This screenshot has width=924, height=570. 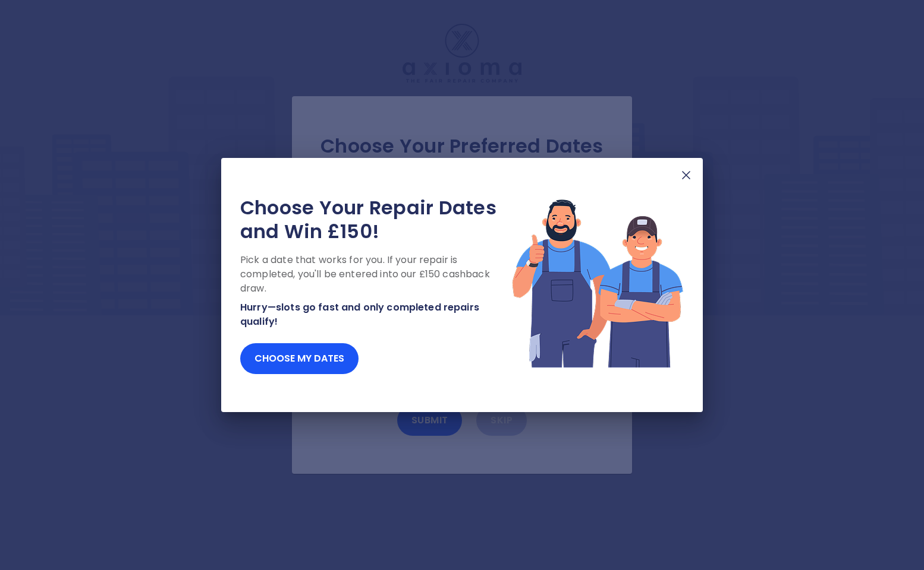 What do you see at coordinates (376, 220) in the screenshot?
I see `h2: Choose Your Repair Dates and Win £150!` at bounding box center [376, 220].